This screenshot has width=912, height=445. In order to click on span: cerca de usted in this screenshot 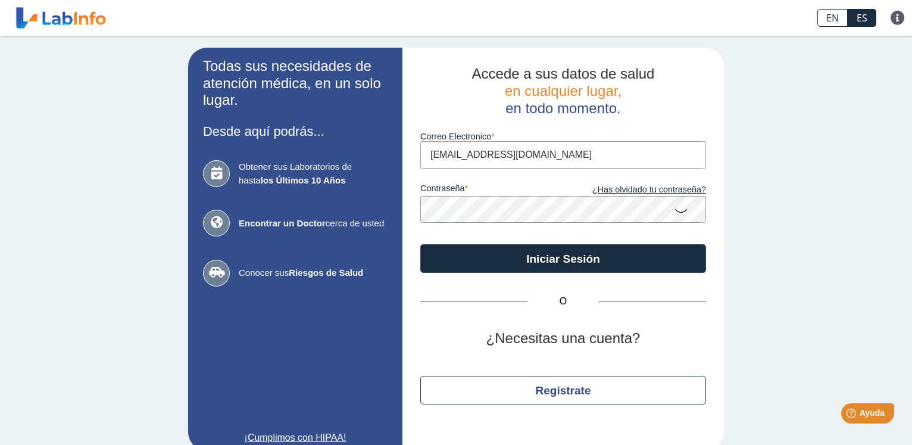, I will do `click(313, 223)`.